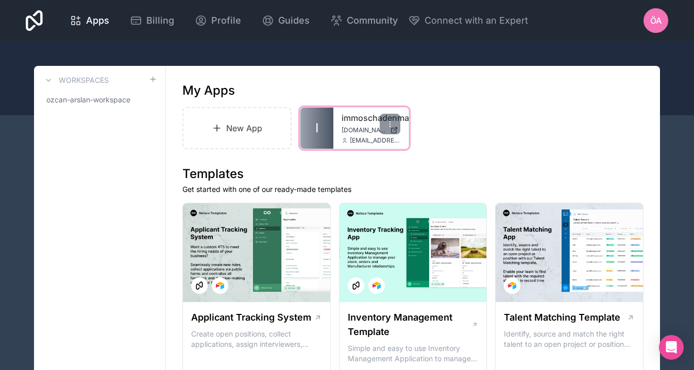 Image resolution: width=694 pixels, height=370 pixels. What do you see at coordinates (656, 21) in the screenshot?
I see `span: ÖA` at bounding box center [656, 21].